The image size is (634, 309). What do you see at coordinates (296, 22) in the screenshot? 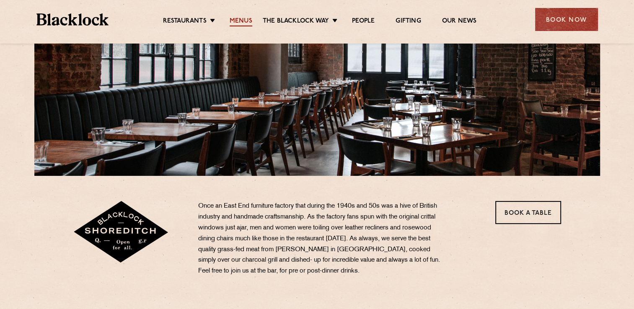
I see `a: The Blacklock Way` at bounding box center [296, 22].